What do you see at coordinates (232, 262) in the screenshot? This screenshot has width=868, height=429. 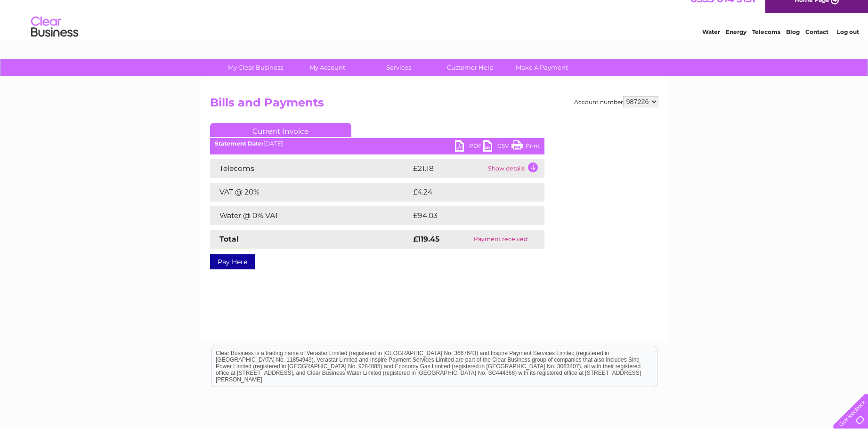 I see `a: Pay Here` at bounding box center [232, 262].